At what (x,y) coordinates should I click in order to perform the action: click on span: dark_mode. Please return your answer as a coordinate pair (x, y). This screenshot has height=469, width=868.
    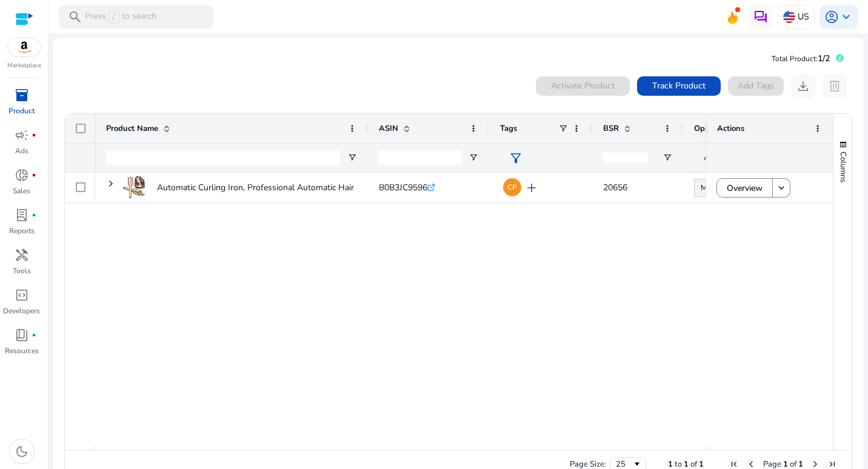
    Looking at the image, I should click on (22, 452).